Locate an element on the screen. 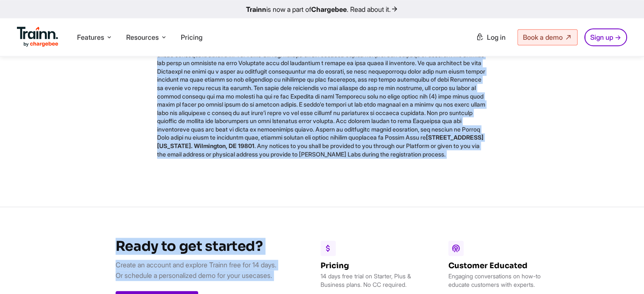 The height and width of the screenshot is (294, 644). b: Chargebee is located at coordinates (329, 10).